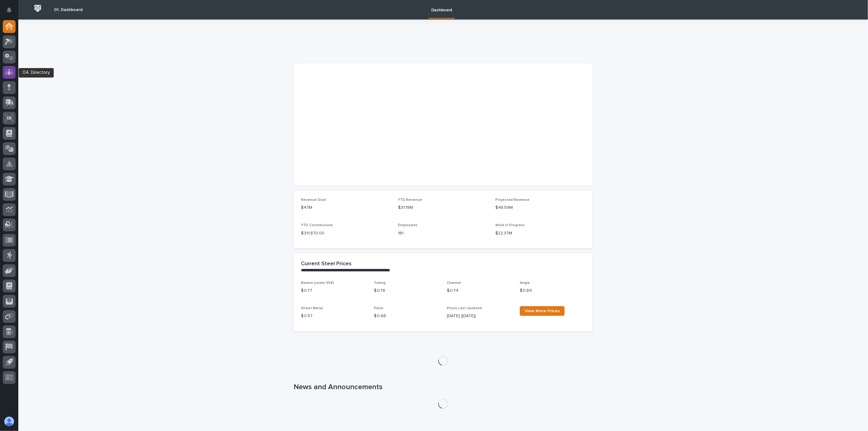  Describe the element at coordinates (411, 200) in the screenshot. I see `span: YTD Revenue` at that location.